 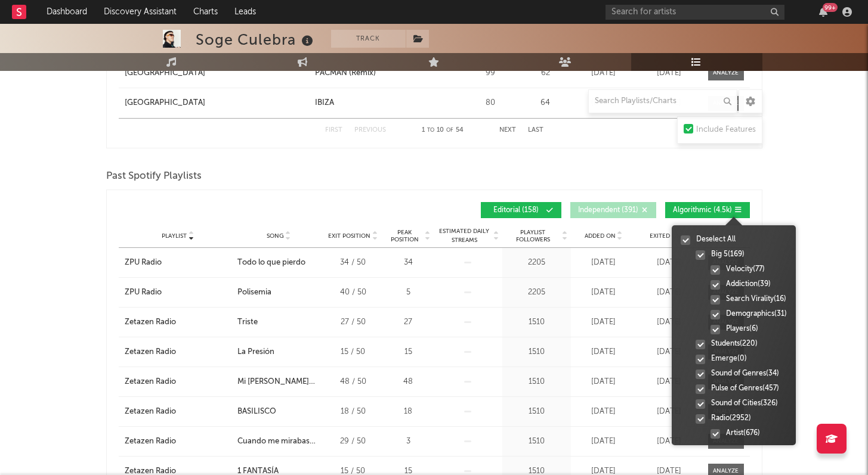 I want to click on div: 34 / 50, so click(x=353, y=263).